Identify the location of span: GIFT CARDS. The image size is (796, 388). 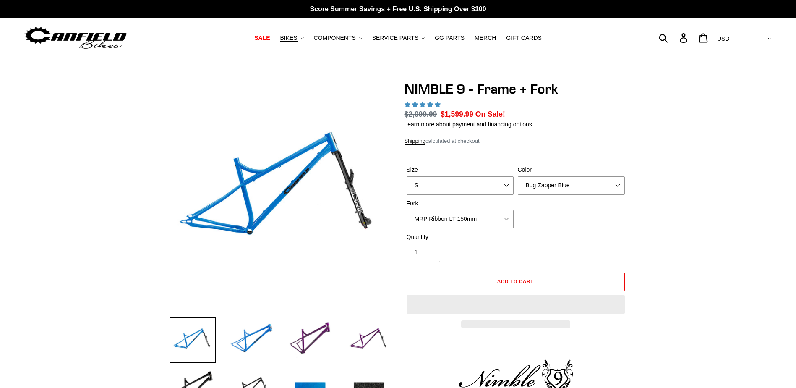
(524, 38).